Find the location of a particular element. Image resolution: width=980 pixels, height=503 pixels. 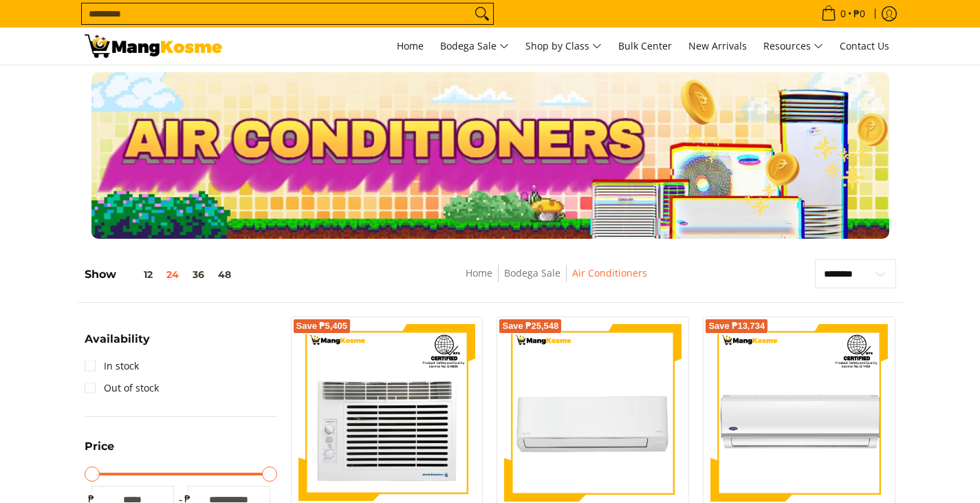

a: Contact Us is located at coordinates (864, 46).